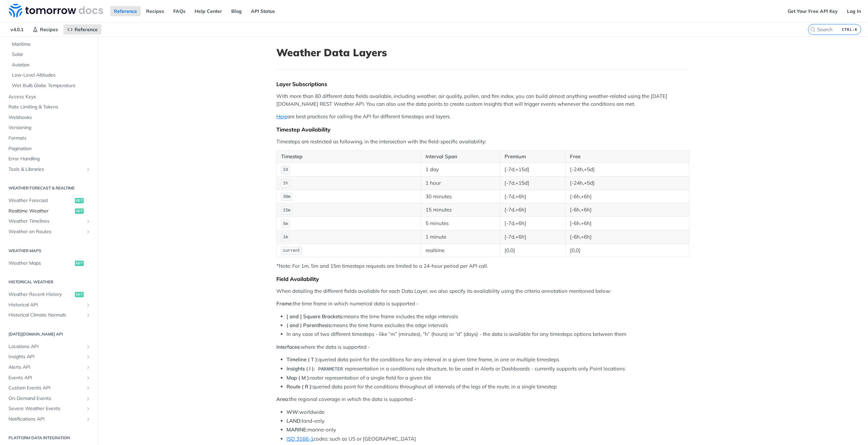 This screenshot has height=445, width=868. What do you see at coordinates (51, 65) in the screenshot?
I see `span: Aviation` at bounding box center [51, 65].